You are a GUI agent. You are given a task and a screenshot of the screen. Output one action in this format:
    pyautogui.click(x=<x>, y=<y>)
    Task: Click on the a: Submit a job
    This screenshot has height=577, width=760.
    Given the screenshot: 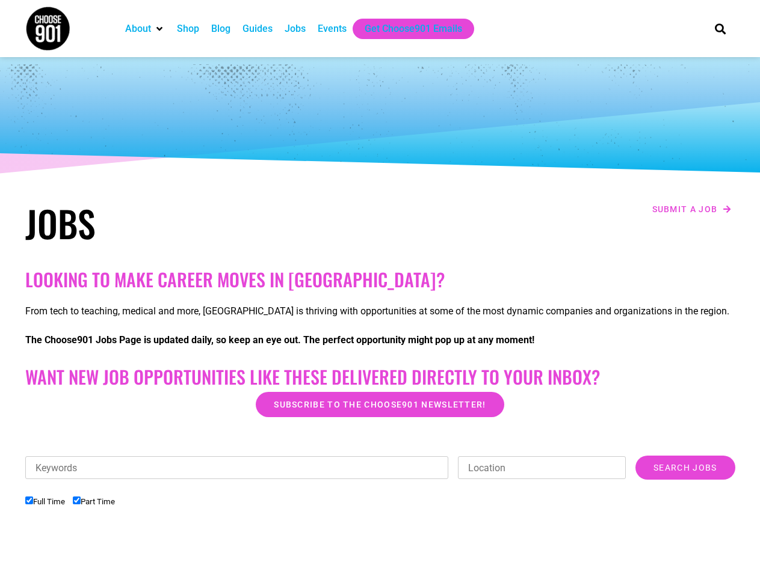 What is the action you would take?
    pyautogui.click(x=692, y=209)
    